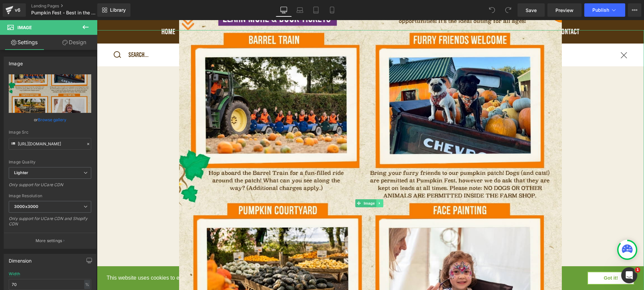 This screenshot has height=290, width=644. I want to click on span: 1, so click(637, 270).